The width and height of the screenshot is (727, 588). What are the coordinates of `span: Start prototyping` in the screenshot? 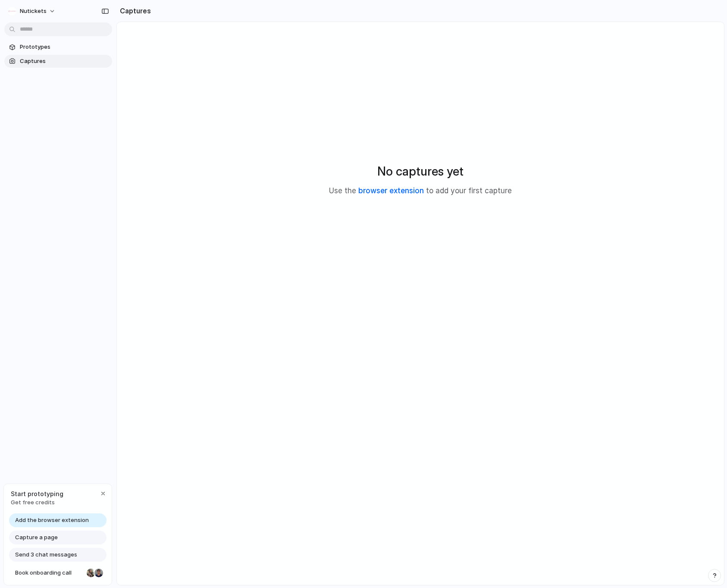 It's located at (37, 493).